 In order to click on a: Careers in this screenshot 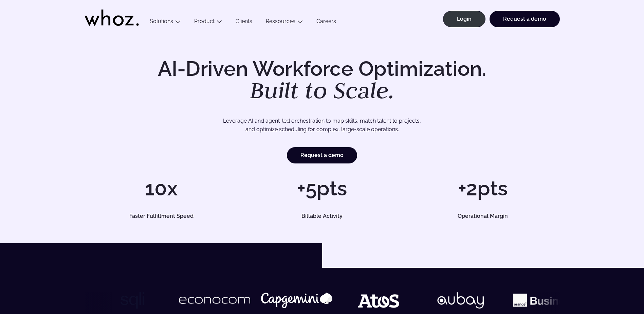, I will do `click(326, 23)`.